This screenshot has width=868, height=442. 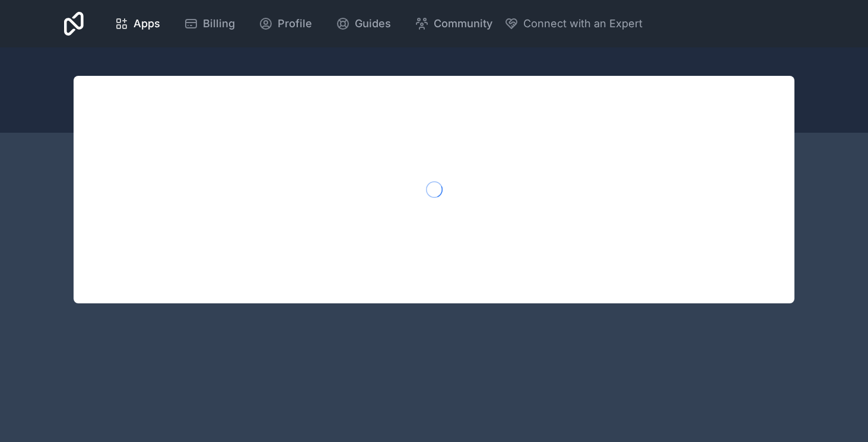 What do you see at coordinates (137, 24) in the screenshot?
I see `a: Apps` at bounding box center [137, 24].